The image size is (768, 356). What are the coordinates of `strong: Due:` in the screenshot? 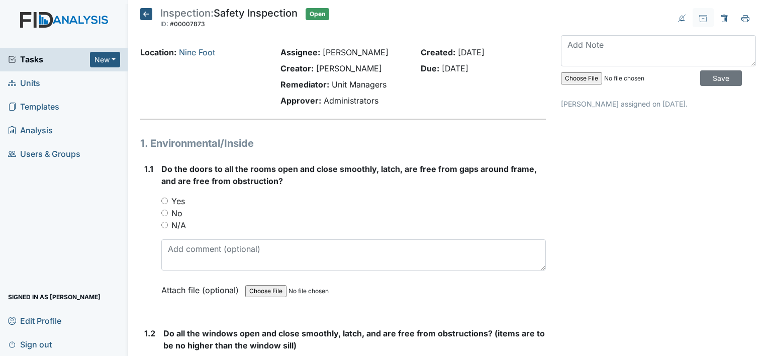 It's located at (430, 68).